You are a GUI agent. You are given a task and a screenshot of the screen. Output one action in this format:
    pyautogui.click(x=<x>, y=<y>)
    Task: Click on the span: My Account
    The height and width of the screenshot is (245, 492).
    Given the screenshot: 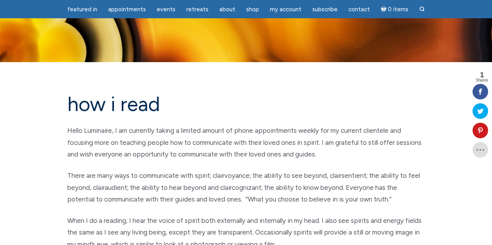 What is the action you would take?
    pyautogui.click(x=285, y=9)
    